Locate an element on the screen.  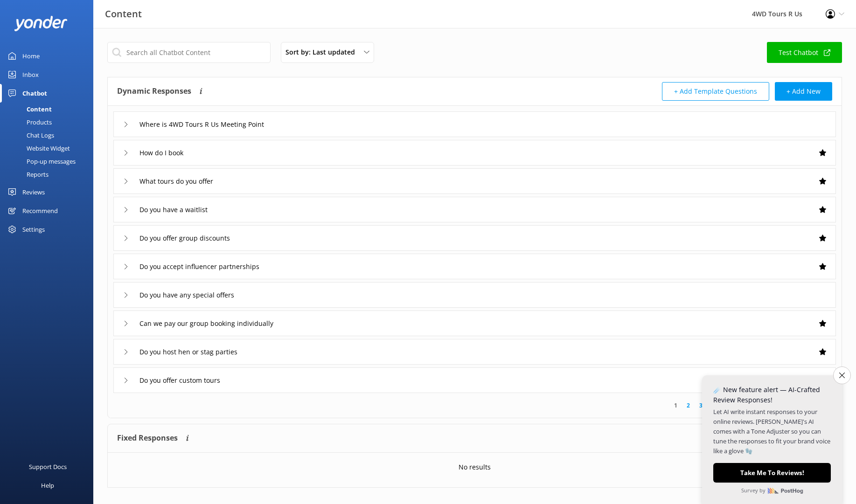
a: Products is located at coordinates (50, 122).